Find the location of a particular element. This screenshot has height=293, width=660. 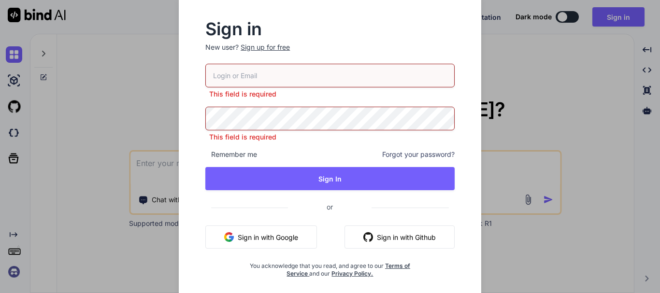

div: You acknowledge that you read, and agree to our and our is located at coordinates (330, 267).